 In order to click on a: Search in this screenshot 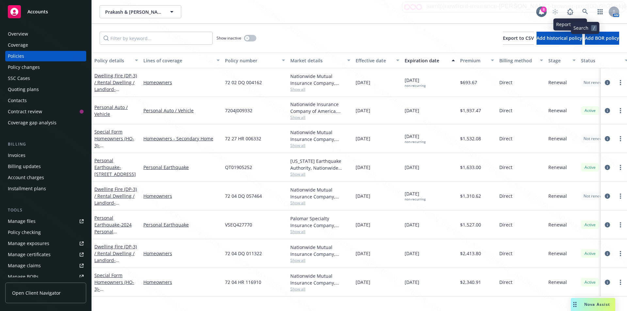, I will do `click(585, 12)`.